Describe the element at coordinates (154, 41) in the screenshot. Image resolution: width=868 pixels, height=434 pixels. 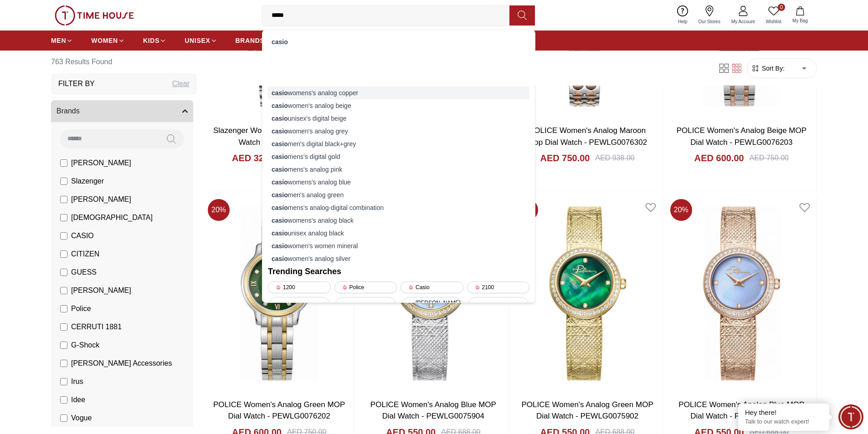
I see `a: KIDS` at that location.